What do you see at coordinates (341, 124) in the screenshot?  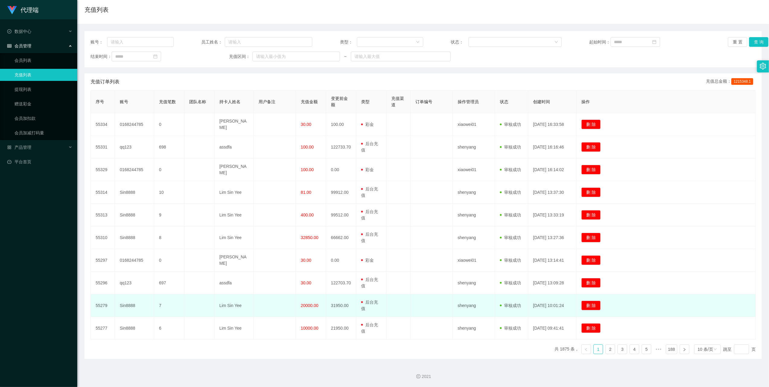 I see `td: 100.00` at bounding box center [341, 124].